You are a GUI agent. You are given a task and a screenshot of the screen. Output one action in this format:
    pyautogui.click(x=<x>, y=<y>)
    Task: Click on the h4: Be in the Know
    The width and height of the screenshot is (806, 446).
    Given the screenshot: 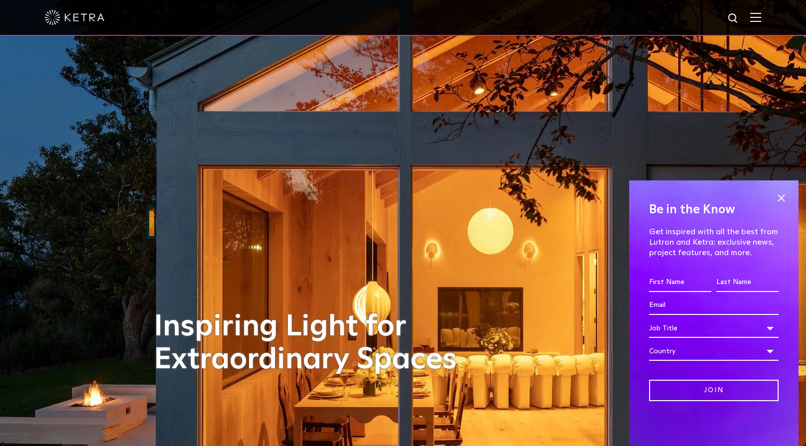 What is the action you would take?
    pyautogui.click(x=713, y=210)
    